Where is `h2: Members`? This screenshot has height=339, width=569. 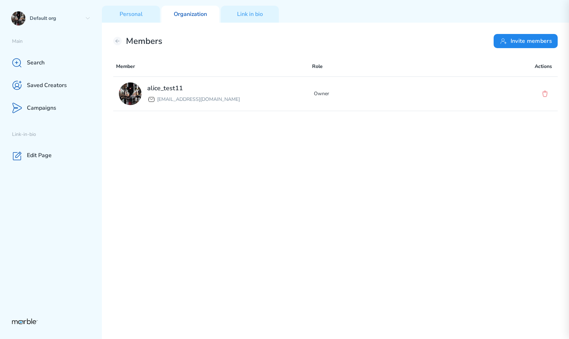 h2: Members is located at coordinates (144, 41).